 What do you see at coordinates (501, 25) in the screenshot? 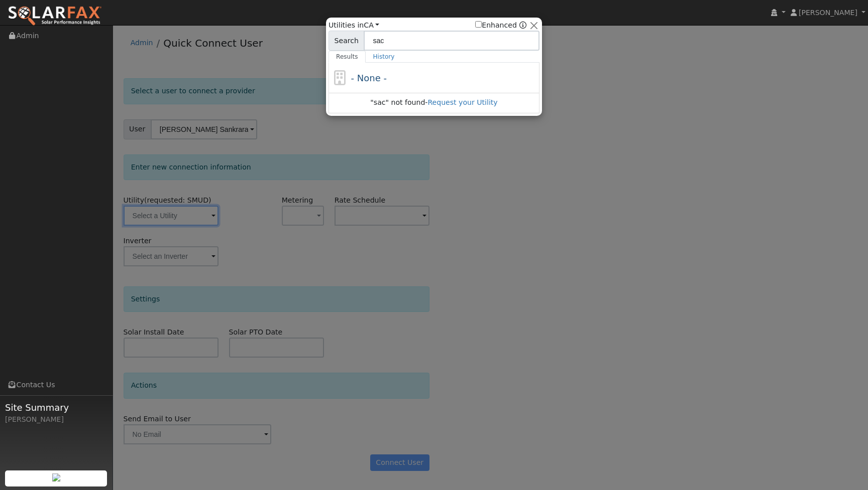
I see `span: Show enhanced providers` at bounding box center [501, 25].